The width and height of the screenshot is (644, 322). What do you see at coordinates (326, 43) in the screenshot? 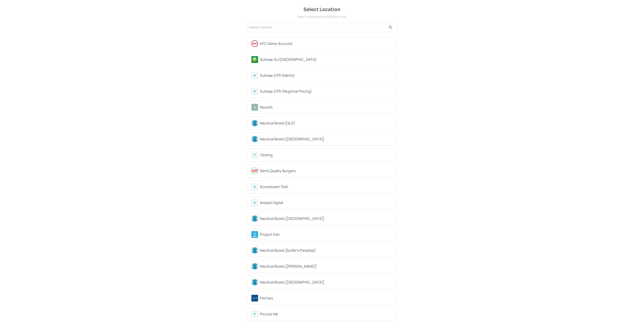
I see `div: KFC Demo Account` at bounding box center [326, 43].